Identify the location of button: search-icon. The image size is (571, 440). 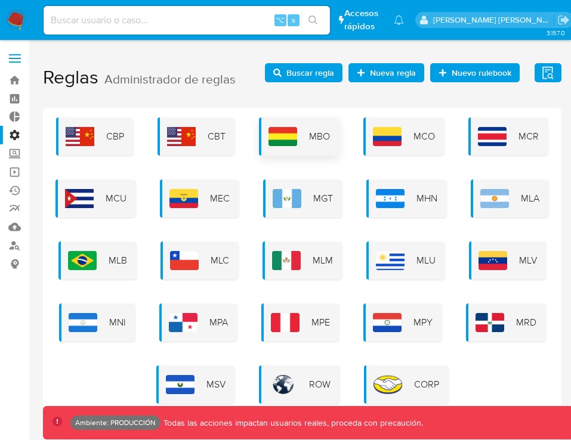
(313, 20).